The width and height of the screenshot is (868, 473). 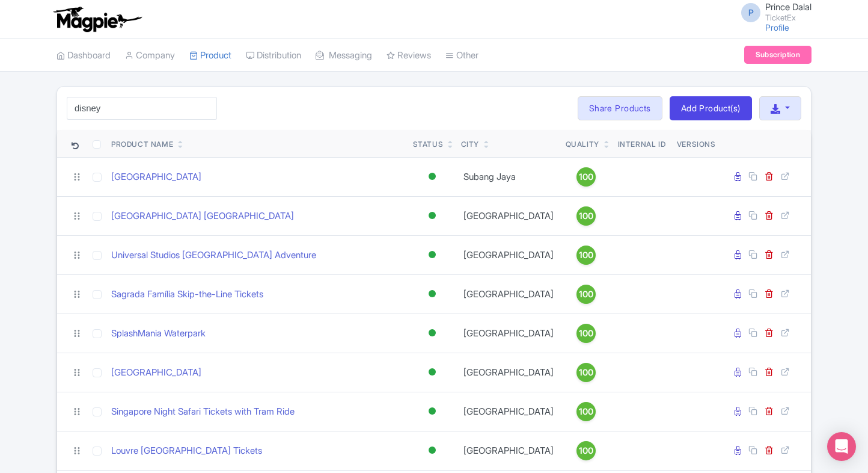 I want to click on a: Product, so click(x=210, y=56).